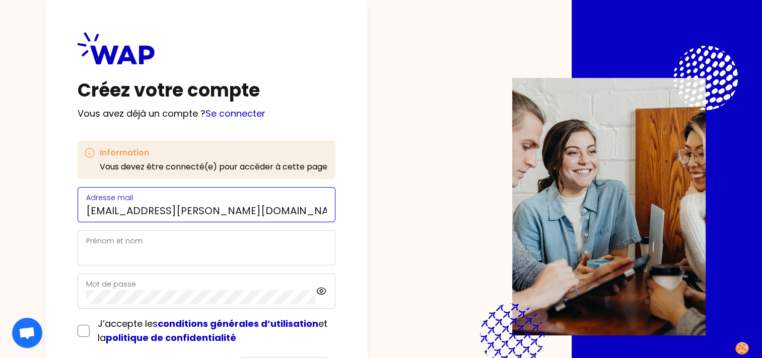 The image size is (762, 358). What do you see at coordinates (206, 114) in the screenshot?
I see `p: Vous avez déjà un compte ?` at bounding box center [206, 114].